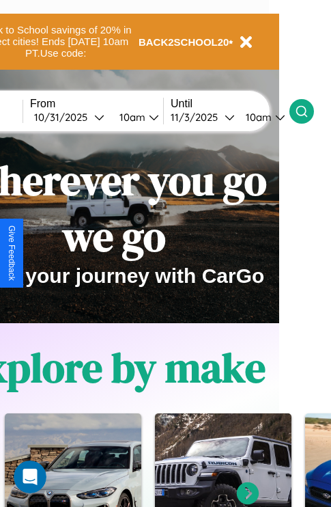 This screenshot has height=507, width=331. Describe the element at coordinates (64, 117) in the screenshot. I see `div: 10 / 31 / 2025` at that location.